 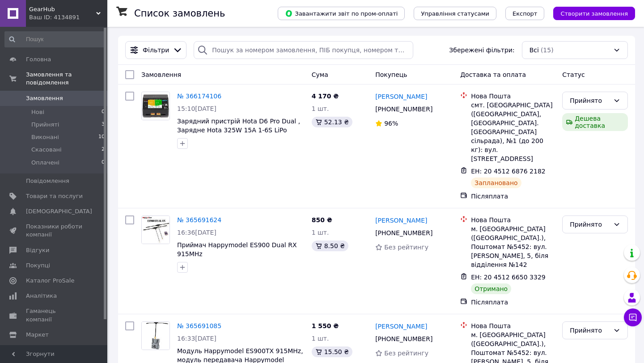 What do you see at coordinates (47, 150) in the screenshot?
I see `span: Скасовані` at bounding box center [47, 150].